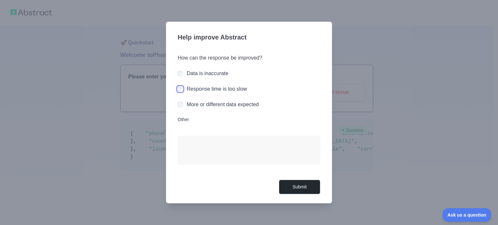  I want to click on label: More or different data expected, so click(223, 104).